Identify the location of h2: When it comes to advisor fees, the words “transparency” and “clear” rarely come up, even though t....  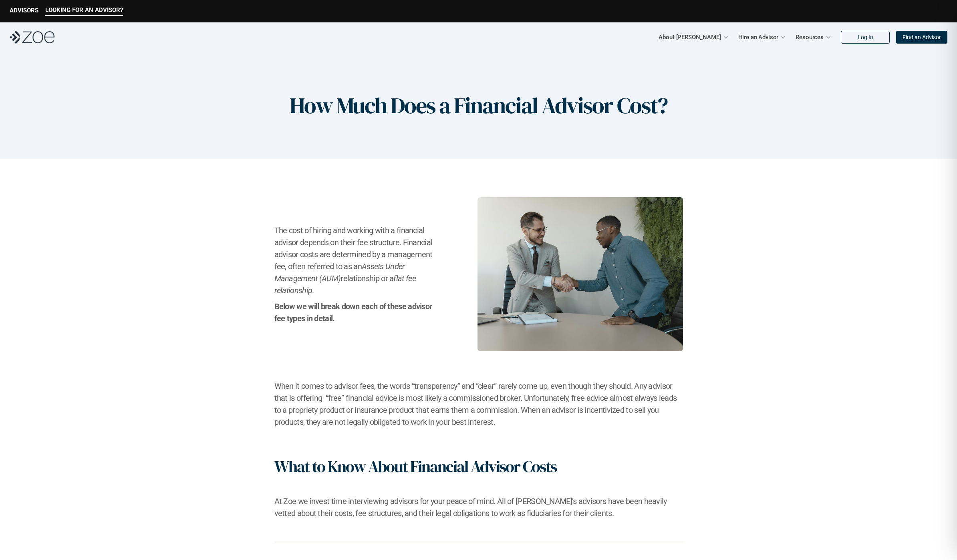
(478, 405).